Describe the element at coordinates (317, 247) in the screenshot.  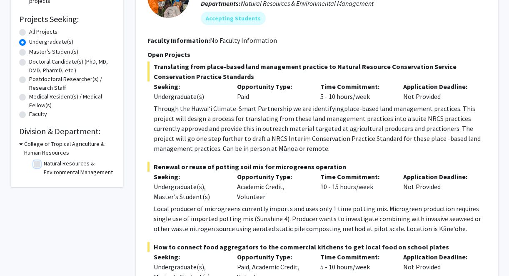
I see `span: How to connect food aggregators to the commercial kitchens to get local food on school plates` at that location.